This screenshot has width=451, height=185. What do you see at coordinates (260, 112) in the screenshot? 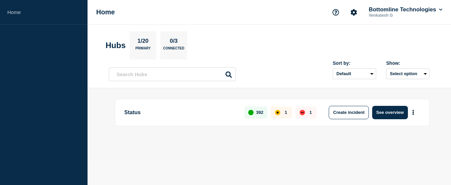
I see `p: 392` at bounding box center [260, 112].